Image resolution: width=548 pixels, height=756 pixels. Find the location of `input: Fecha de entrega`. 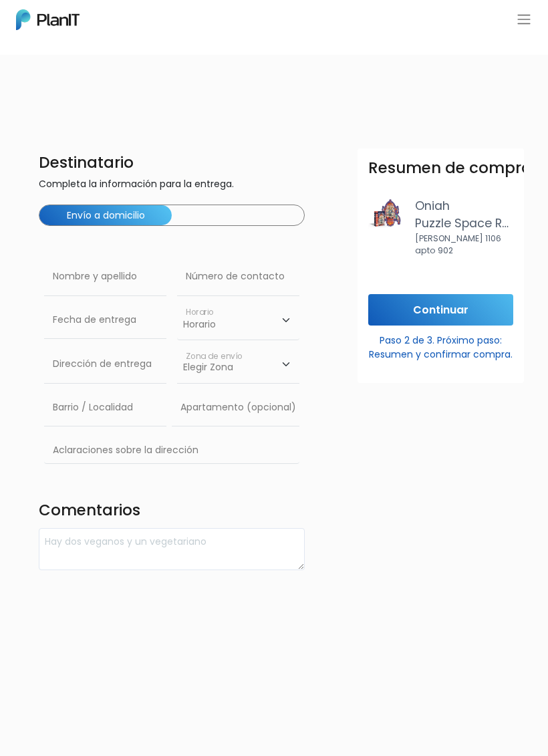

input: Fecha de entrega is located at coordinates (105, 320).